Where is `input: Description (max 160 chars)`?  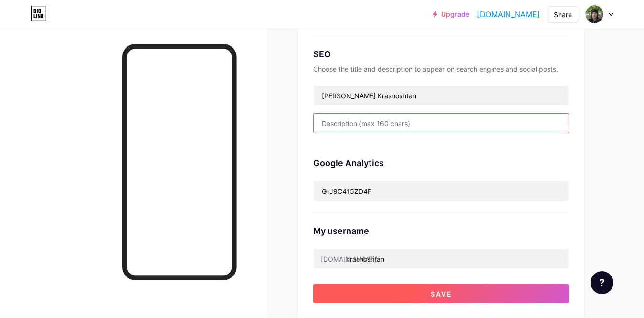 input: Description (max 160 chars) is located at coordinates (441, 123).